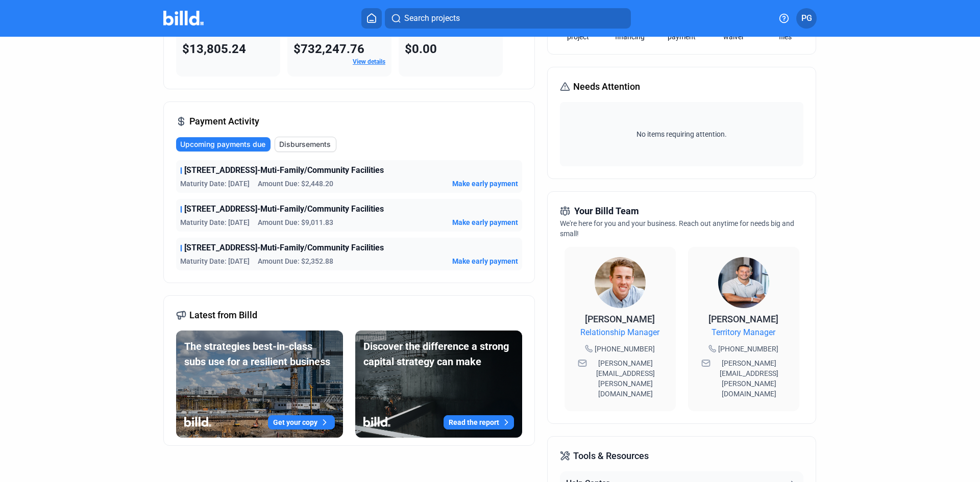 The width and height of the screenshot is (980, 482). I want to click on img: Territory Manager, so click(744, 283).